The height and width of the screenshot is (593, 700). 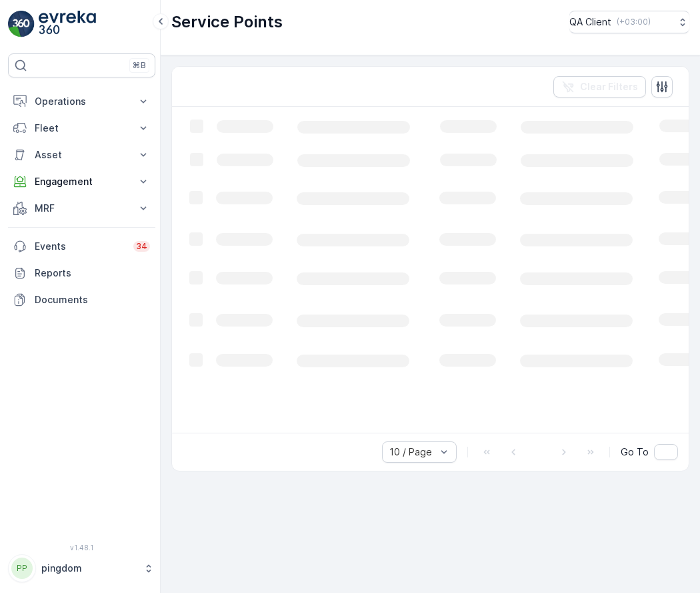 What do you see at coordinates (81, 208) in the screenshot?
I see `p: MRF` at bounding box center [81, 208].